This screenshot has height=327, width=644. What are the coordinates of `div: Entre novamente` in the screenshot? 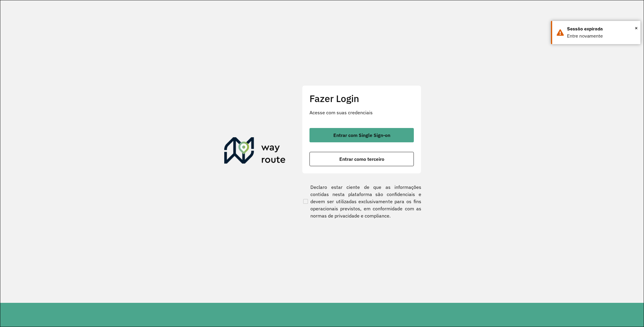 It's located at (601, 36).